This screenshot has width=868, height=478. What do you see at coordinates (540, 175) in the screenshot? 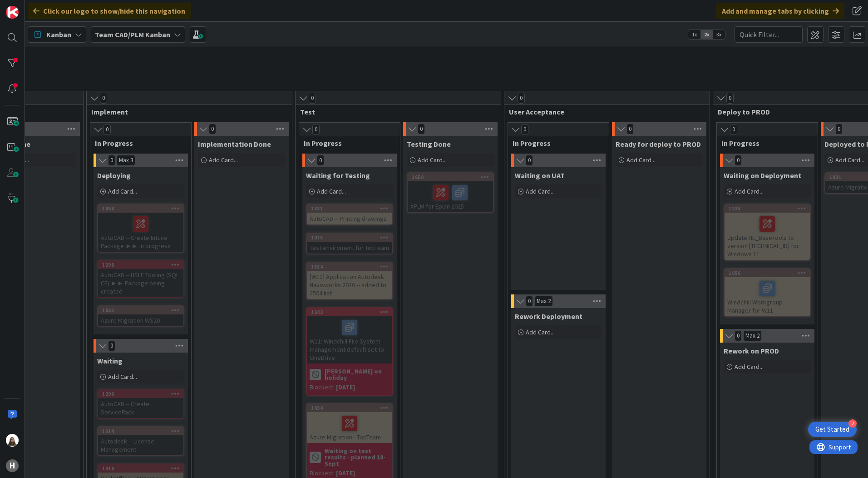
I see `span: Waiting on UAT` at bounding box center [540, 175].